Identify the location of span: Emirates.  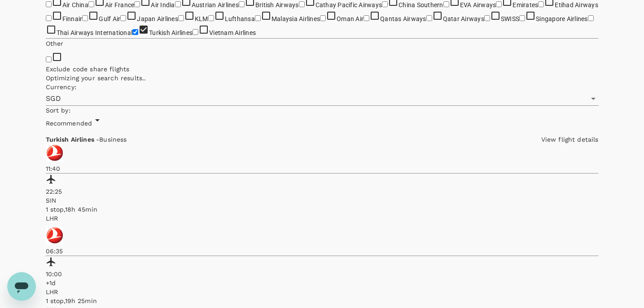
(525, 5).